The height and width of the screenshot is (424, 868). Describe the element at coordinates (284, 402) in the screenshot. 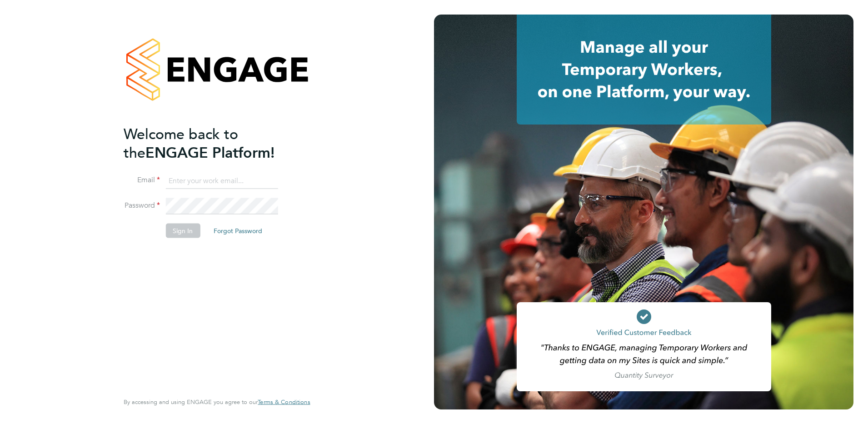

I see `span: Terms & Conditions` at that location.